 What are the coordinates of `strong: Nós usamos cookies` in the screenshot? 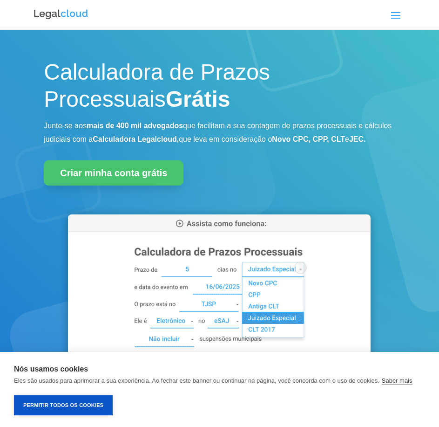 It's located at (51, 368).